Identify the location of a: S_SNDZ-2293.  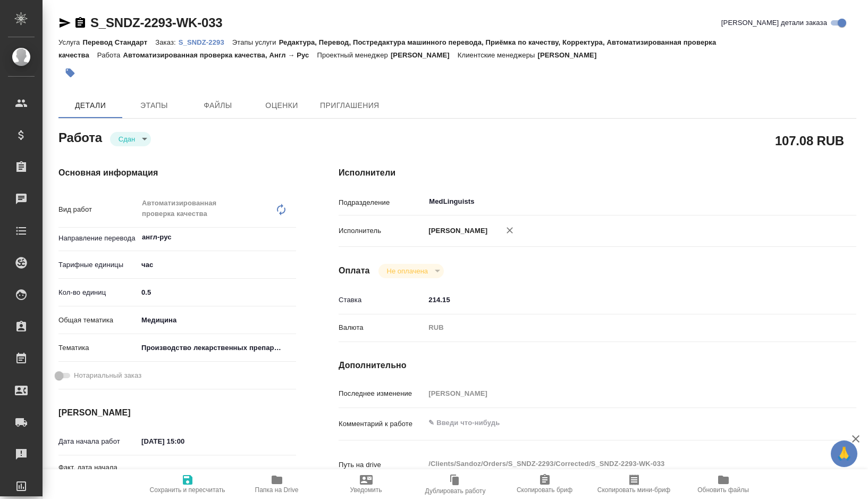
(205, 42).